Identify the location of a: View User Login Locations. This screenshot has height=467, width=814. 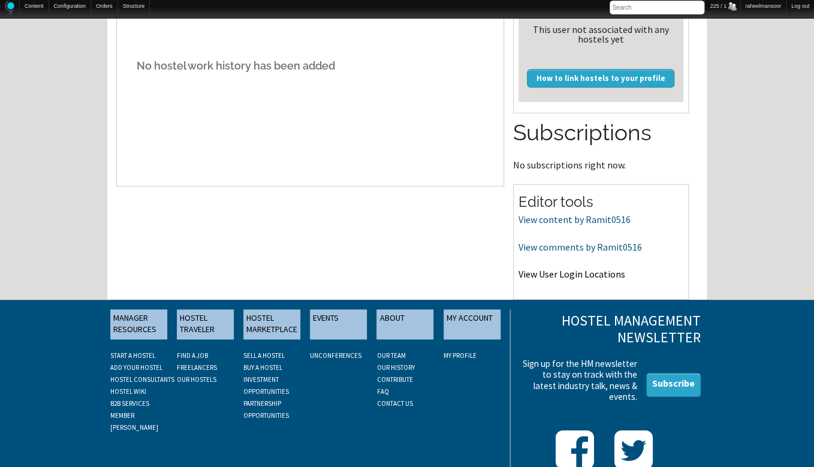
(572, 274).